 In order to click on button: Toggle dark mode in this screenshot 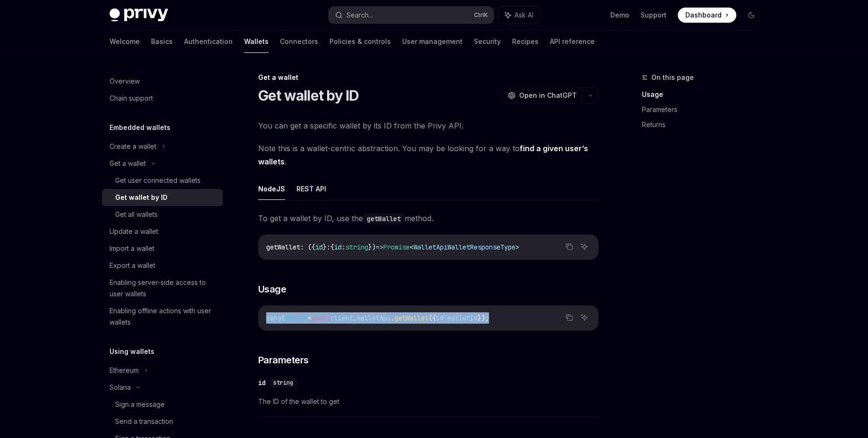, I will do `click(751, 15)`.